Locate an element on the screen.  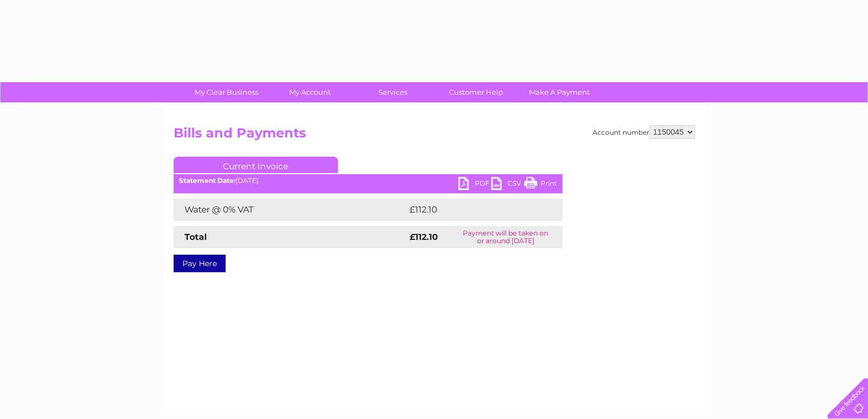
strong: Total is located at coordinates (196, 236).